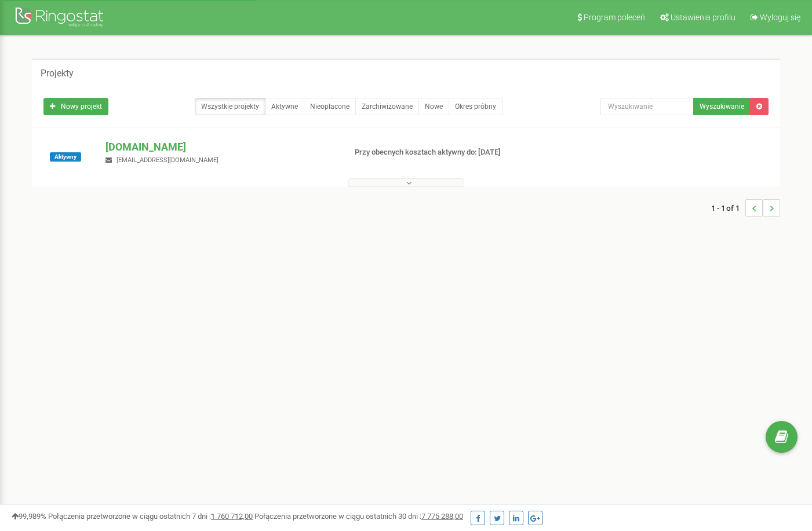  I want to click on u: 7 775 288,00, so click(443, 516).